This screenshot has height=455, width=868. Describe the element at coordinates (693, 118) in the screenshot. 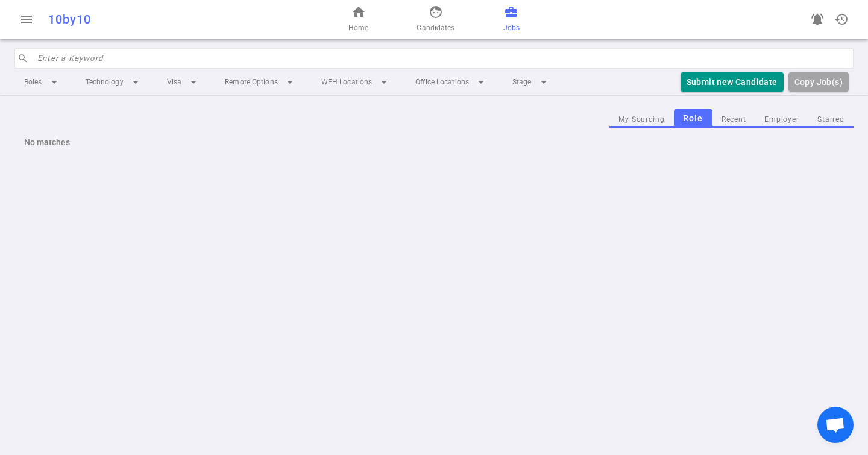

I see `button: Role` at that location.